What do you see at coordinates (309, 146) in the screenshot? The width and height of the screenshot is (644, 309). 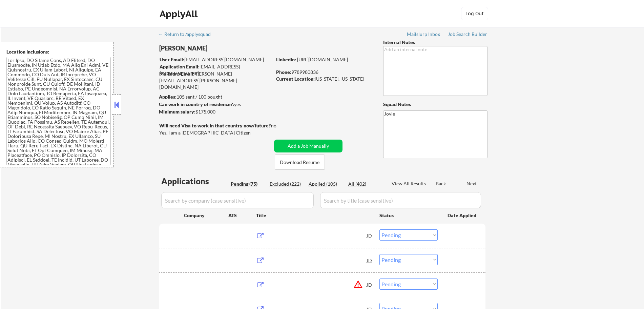 I see `button: Add a Job Manually` at bounding box center [309, 146].